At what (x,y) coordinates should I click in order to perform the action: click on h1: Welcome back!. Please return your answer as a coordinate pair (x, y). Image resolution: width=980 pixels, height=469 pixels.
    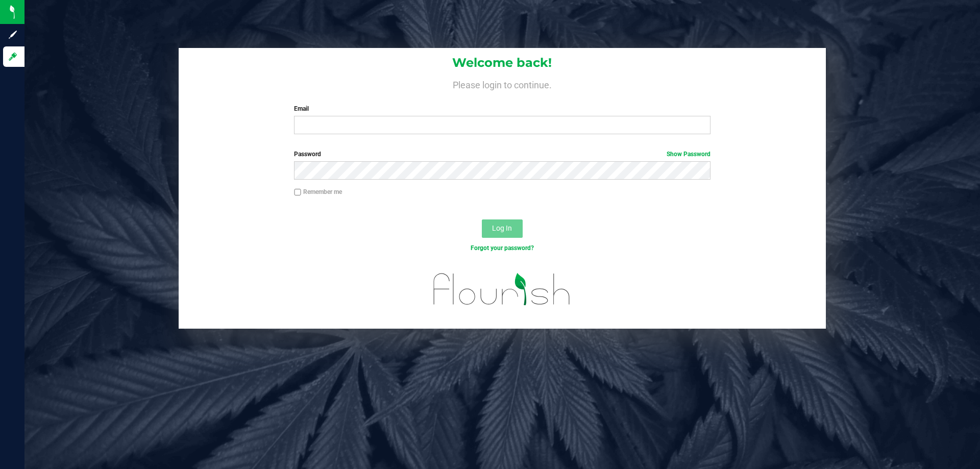
    Looking at the image, I should click on (502, 63).